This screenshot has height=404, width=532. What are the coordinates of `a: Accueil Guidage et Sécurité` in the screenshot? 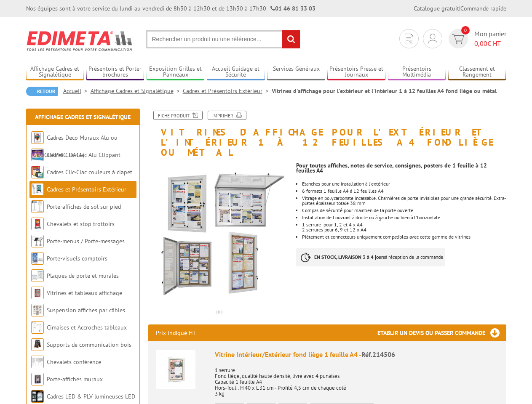 It's located at (236, 72).